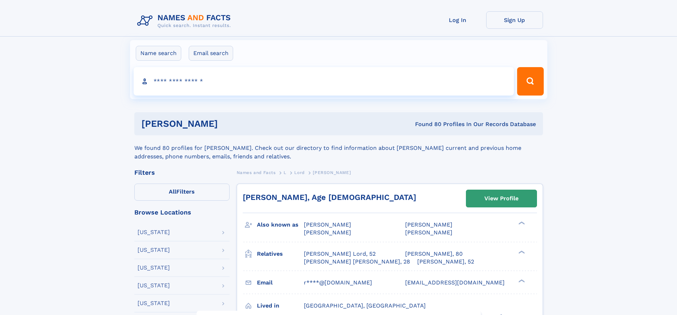 This screenshot has height=315, width=677. What do you see at coordinates (159, 53) in the screenshot?
I see `label: Name search` at bounding box center [159, 53].